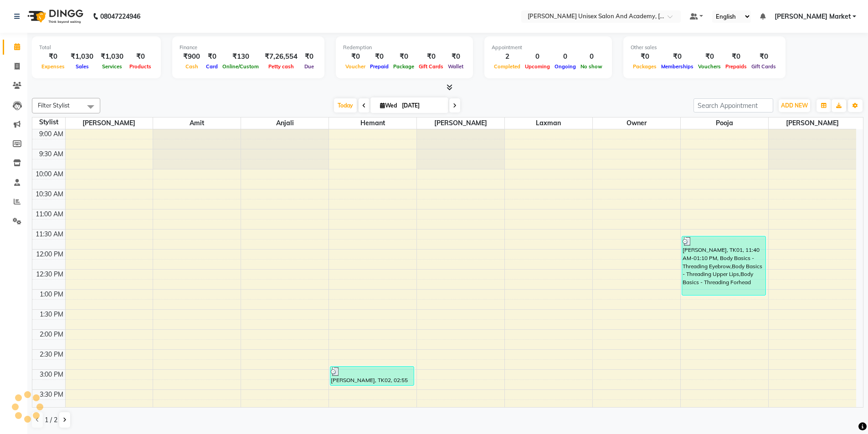  I want to click on div: Redemption, so click(404, 47).